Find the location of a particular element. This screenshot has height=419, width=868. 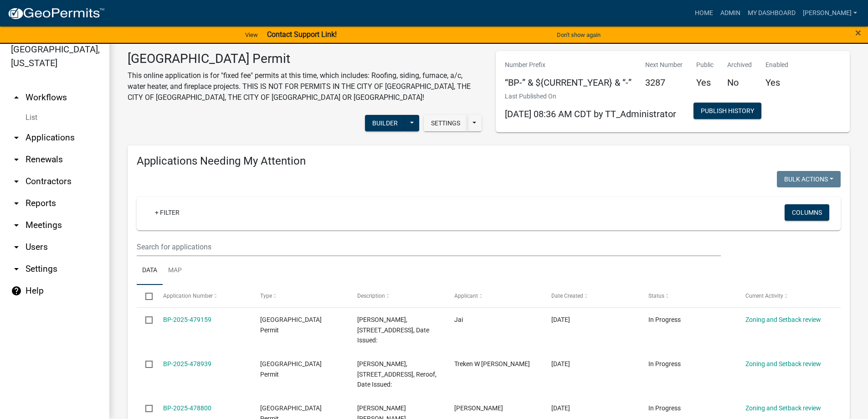

span: Date Created is located at coordinates (567, 296).